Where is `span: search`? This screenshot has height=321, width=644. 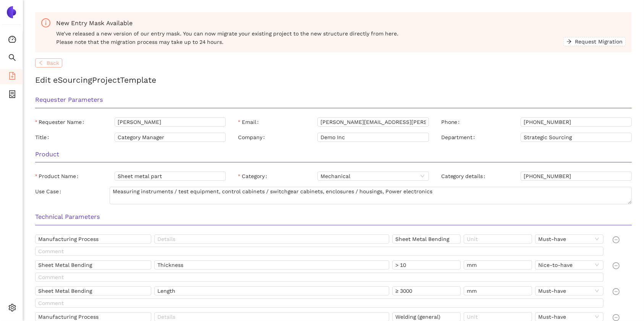 span: search is located at coordinates (12, 59).